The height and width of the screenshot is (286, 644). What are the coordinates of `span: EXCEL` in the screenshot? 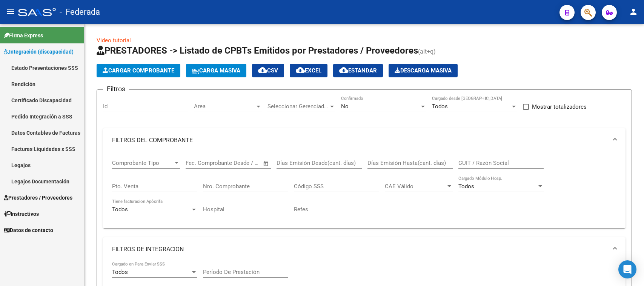 It's located at (308, 71).